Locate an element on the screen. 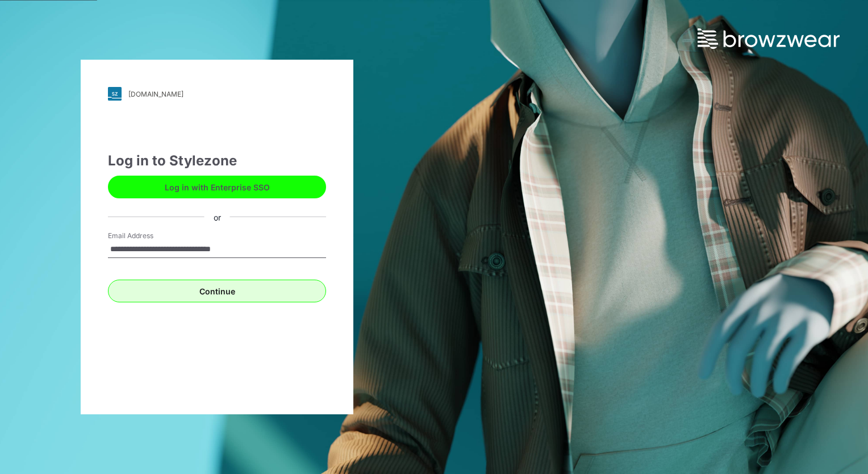 The height and width of the screenshot is (474, 868). img: browzwear-logo.73288ffb.svg is located at coordinates (769, 39).